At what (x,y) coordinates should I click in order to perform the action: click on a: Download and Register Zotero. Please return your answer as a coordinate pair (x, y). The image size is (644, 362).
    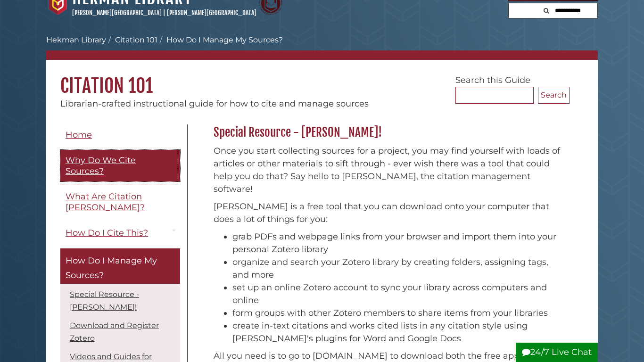
    Looking at the image, I should click on (114, 332).